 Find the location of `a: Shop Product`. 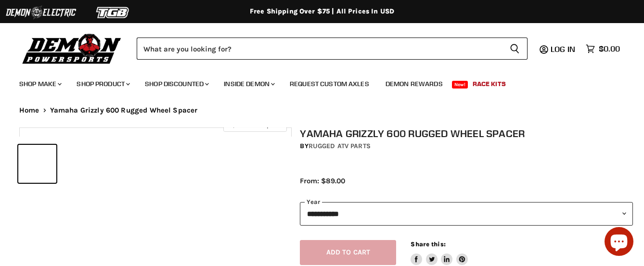

a: Shop Product is located at coordinates (102, 84).